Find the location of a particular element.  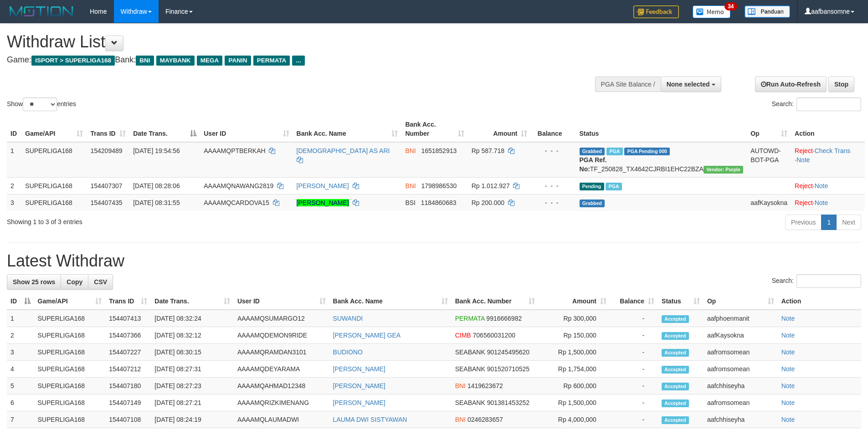

th: Game/API: activate to sort column ascending is located at coordinates (54, 129).